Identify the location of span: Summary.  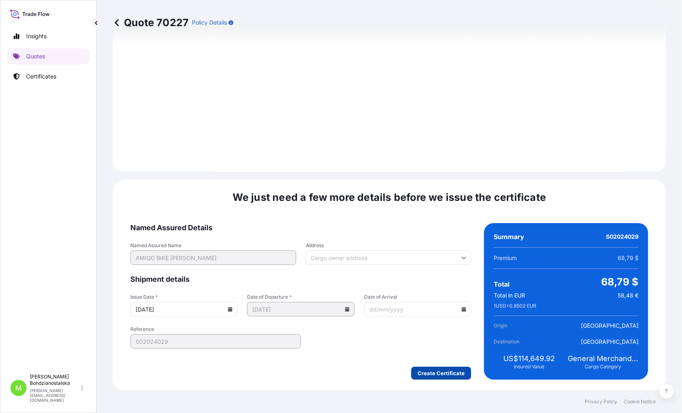
(509, 237).